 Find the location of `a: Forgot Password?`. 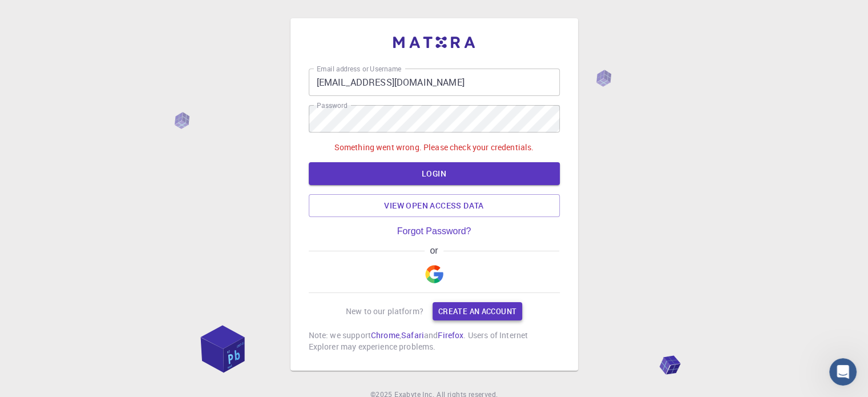

a: Forgot Password? is located at coordinates (434, 232).